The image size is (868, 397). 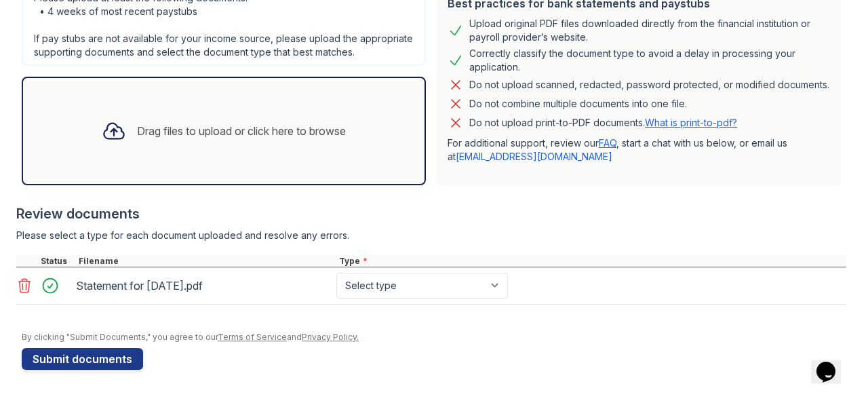 I want to click on div: Correctly classify the document type to avoid a delay in processing your application., so click(x=650, y=61).